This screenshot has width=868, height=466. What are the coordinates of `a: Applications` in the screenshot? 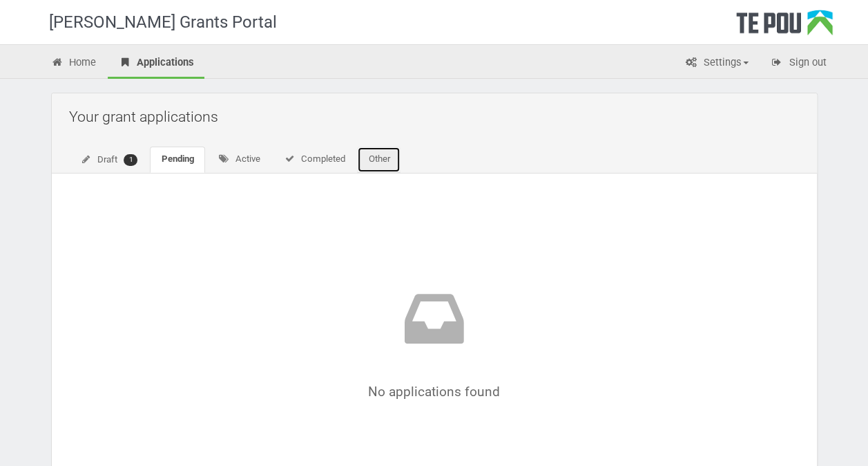 It's located at (156, 64).